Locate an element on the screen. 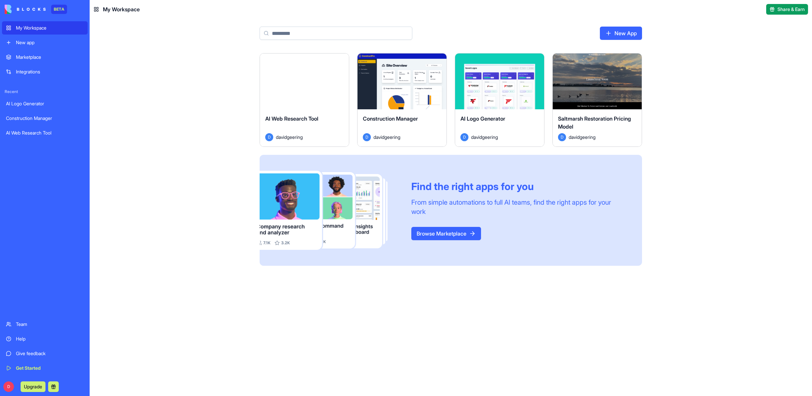 This screenshot has width=812, height=396. div: Integrations is located at coordinates (50, 72).